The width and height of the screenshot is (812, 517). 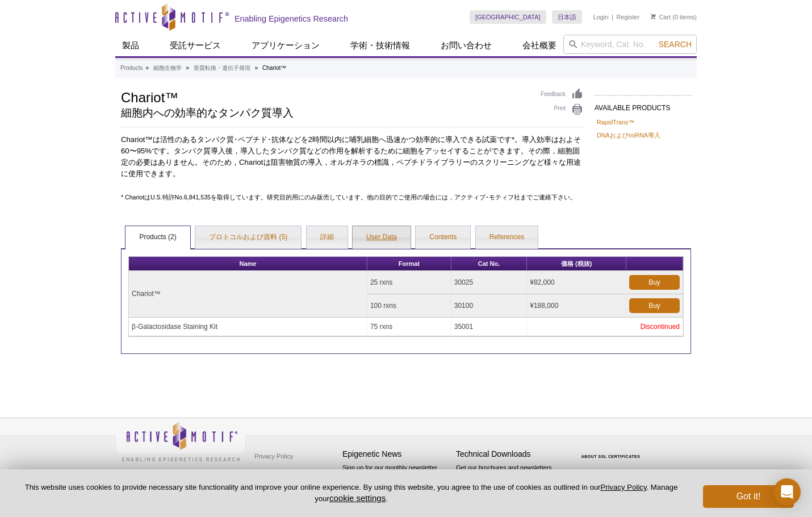 I want to click on a: RapidTrans™, so click(x=616, y=122).